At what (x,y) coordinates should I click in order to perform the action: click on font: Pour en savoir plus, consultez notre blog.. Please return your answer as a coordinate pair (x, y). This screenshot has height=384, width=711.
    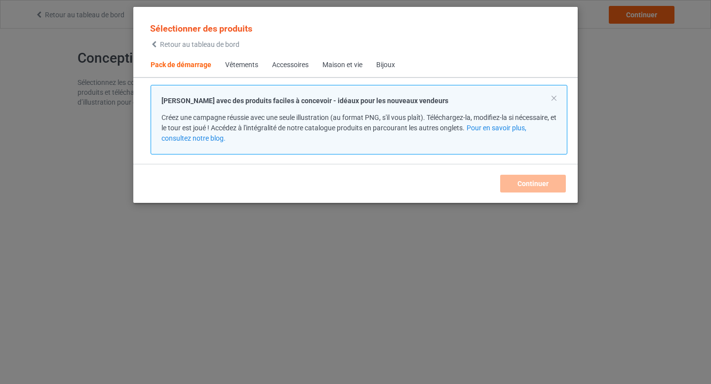
    Looking at the image, I should click on (343, 133).